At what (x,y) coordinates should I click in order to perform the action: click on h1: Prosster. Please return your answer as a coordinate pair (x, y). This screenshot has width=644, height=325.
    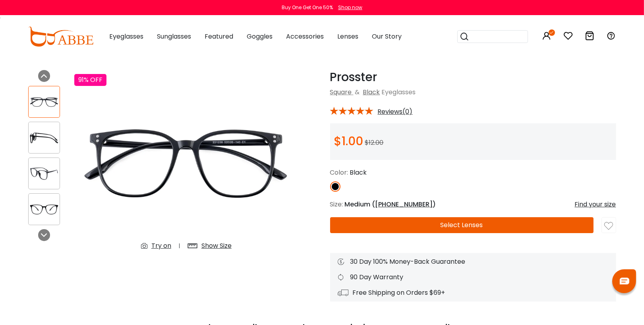
    Looking at the image, I should click on (473, 77).